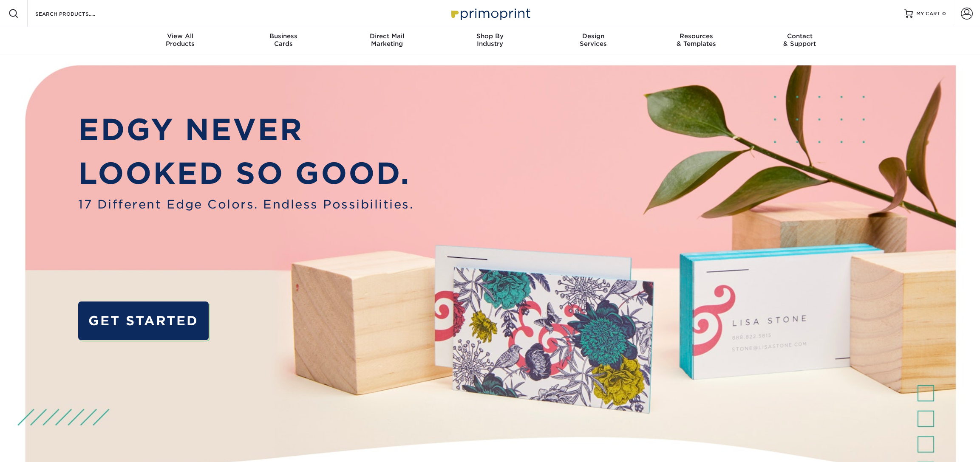 The height and width of the screenshot is (462, 980). What do you see at coordinates (246, 204) in the screenshot?
I see `span: 17 Different Edge Colors. Endless Possibilities.` at bounding box center [246, 204].